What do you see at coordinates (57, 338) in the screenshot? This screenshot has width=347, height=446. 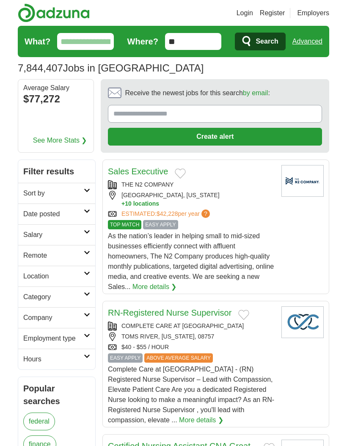 I see `a: Employment type` at bounding box center [57, 338].